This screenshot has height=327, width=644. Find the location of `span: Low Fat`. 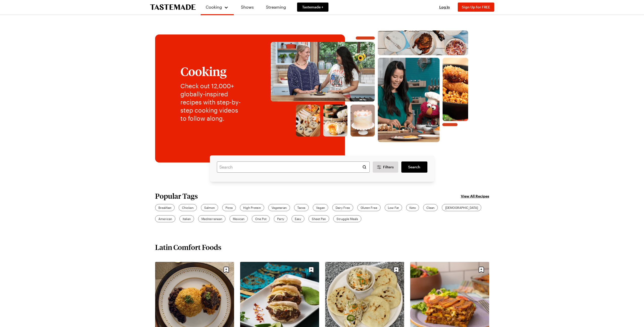

span: Low Fat is located at coordinates (393, 208).